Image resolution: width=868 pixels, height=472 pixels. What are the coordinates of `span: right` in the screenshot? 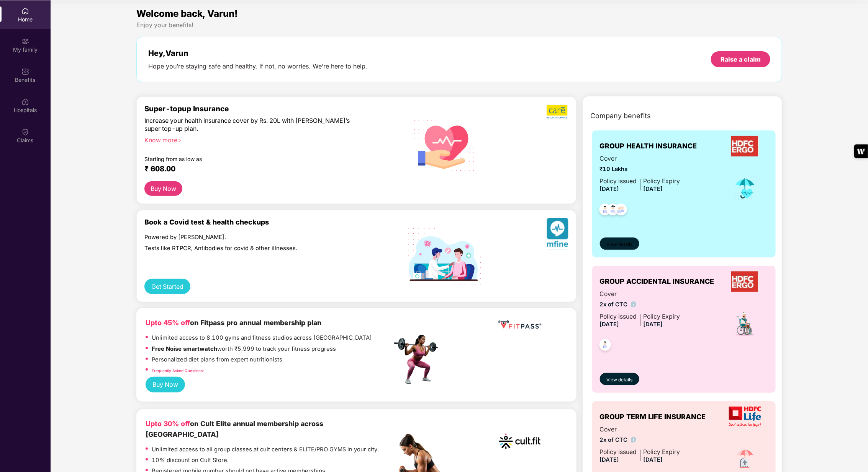 It's located at (179, 140).